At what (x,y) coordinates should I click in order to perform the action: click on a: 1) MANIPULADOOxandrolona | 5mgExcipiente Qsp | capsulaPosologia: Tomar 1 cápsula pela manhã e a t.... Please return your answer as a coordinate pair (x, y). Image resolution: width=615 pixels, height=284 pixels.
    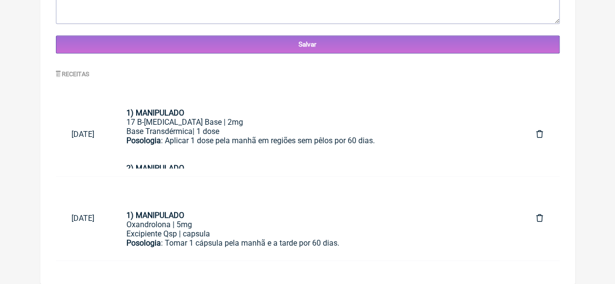
    Looking at the image, I should click on (316, 219).